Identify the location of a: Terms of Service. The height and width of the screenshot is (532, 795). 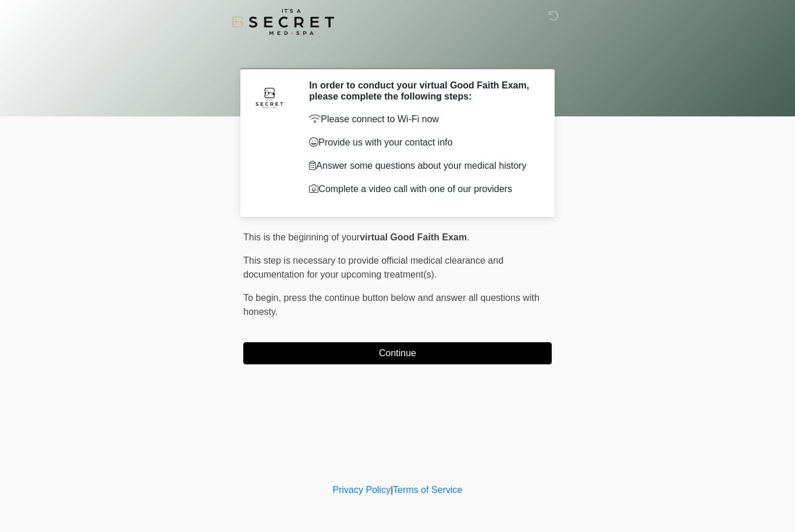
(427, 489).